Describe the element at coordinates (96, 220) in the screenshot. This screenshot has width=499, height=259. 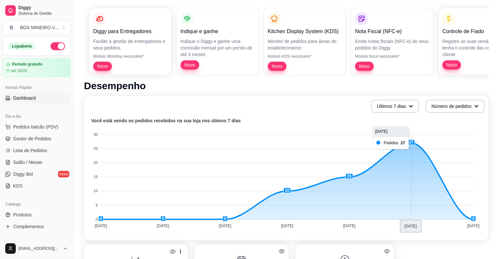
I see `tspan: 0` at that location.